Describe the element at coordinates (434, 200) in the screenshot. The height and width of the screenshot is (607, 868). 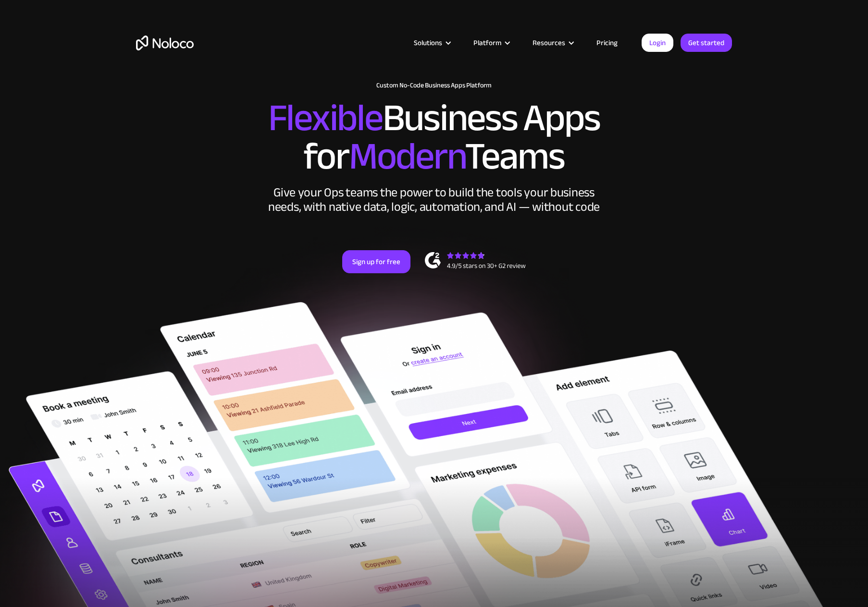
I see `div: Give your Ops teams the power to build the tools your business needs, with native data, logic, au...` at that location.